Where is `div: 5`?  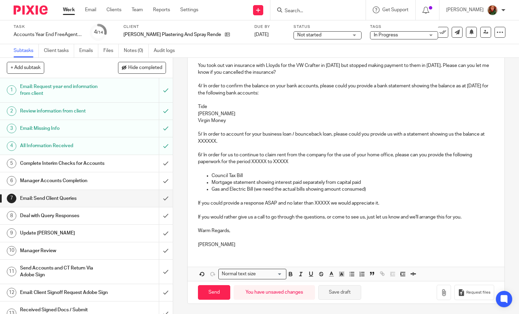
div: 5 is located at coordinates (12, 164).